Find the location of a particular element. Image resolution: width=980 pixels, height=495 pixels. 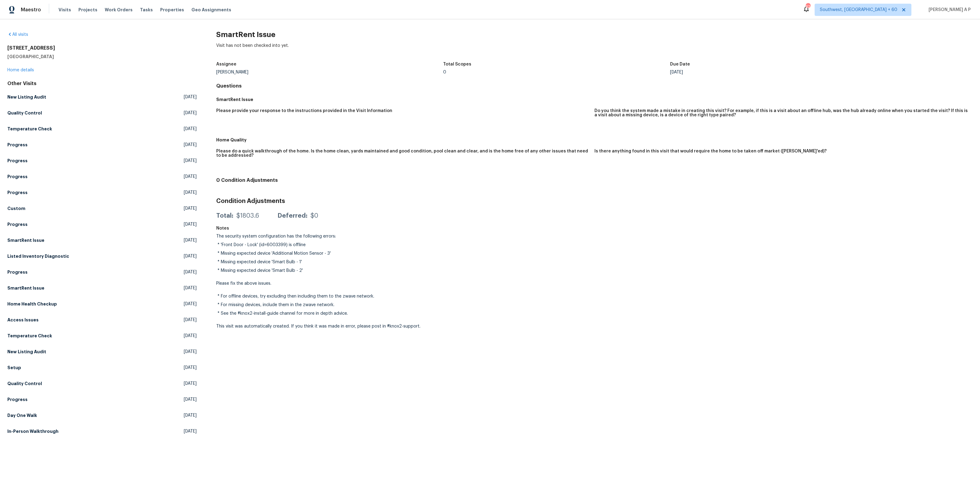

h3: Condition Adjustments is located at coordinates (595, 201).